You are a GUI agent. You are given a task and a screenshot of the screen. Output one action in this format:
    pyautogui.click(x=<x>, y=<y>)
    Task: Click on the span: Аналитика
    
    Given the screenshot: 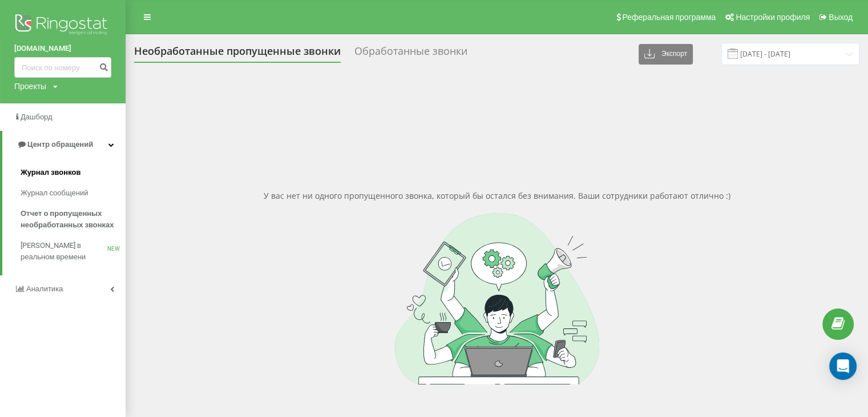 What is the action you would take?
    pyautogui.click(x=45, y=289)
    